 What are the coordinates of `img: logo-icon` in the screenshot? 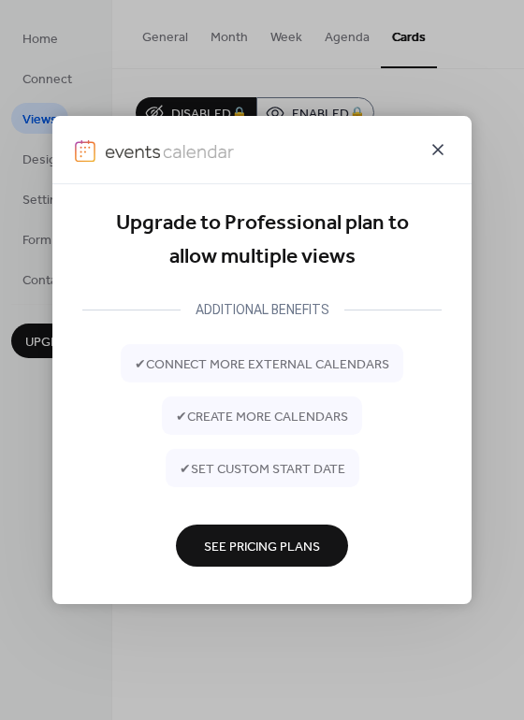 It's located at (85, 151).